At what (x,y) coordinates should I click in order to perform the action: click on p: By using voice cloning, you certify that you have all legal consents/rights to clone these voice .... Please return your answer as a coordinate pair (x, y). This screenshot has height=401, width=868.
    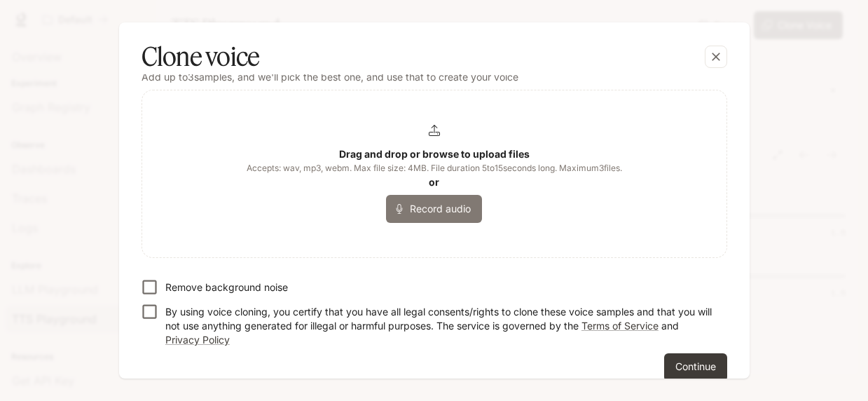
    Looking at the image, I should click on (441, 326).